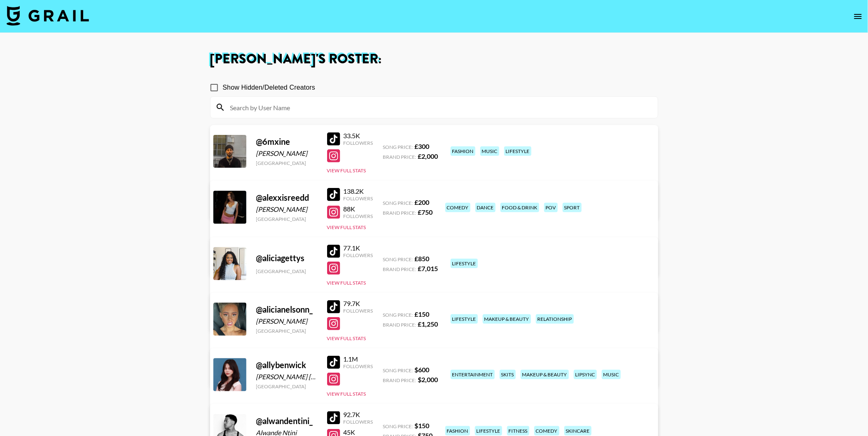 Image resolution: width=868 pixels, height=436 pixels. Describe the element at coordinates (428, 156) in the screenshot. I see `strong: £ 2,000` at that location.